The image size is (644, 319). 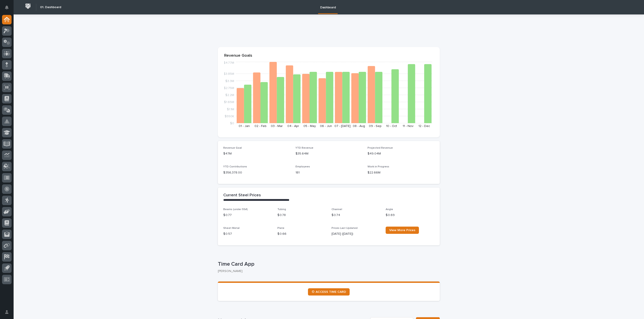 What do you see at coordinates (6, 8) in the screenshot?
I see `button: Notifications` at bounding box center [6, 8].